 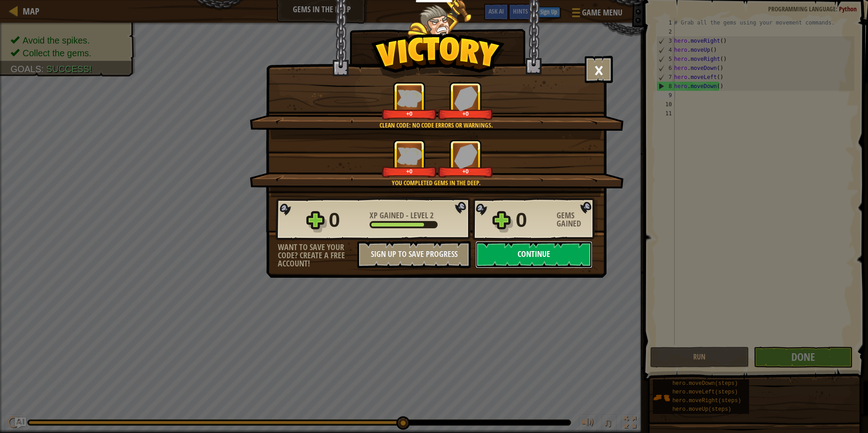 What do you see at coordinates (387, 215) in the screenshot?
I see `span: XP Gained` at bounding box center [387, 215].